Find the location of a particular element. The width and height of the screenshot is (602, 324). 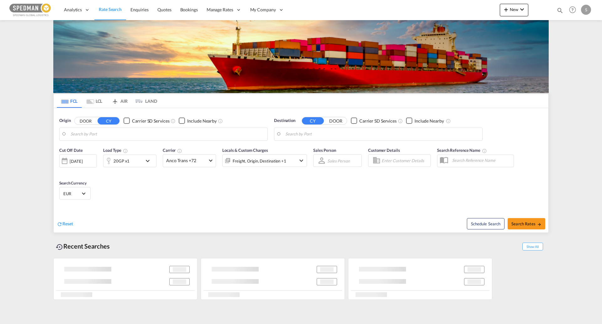

md-icon: icon-airplane is located at coordinates (115, 99).